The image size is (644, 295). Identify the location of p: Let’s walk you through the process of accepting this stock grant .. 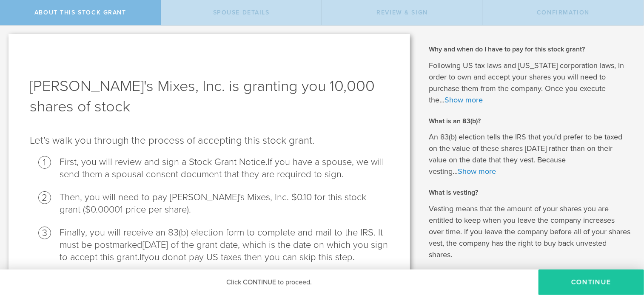
(209, 141).